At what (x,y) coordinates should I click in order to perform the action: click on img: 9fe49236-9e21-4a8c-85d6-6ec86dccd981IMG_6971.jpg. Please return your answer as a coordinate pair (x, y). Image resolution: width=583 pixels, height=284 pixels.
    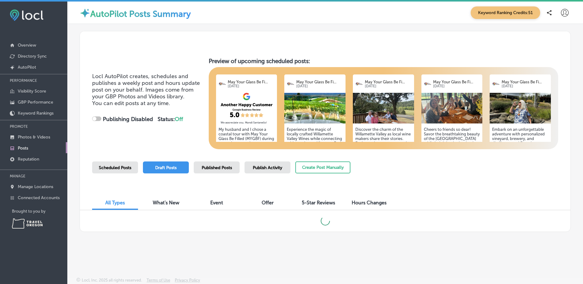
    Looking at the image, I should click on (315, 108).